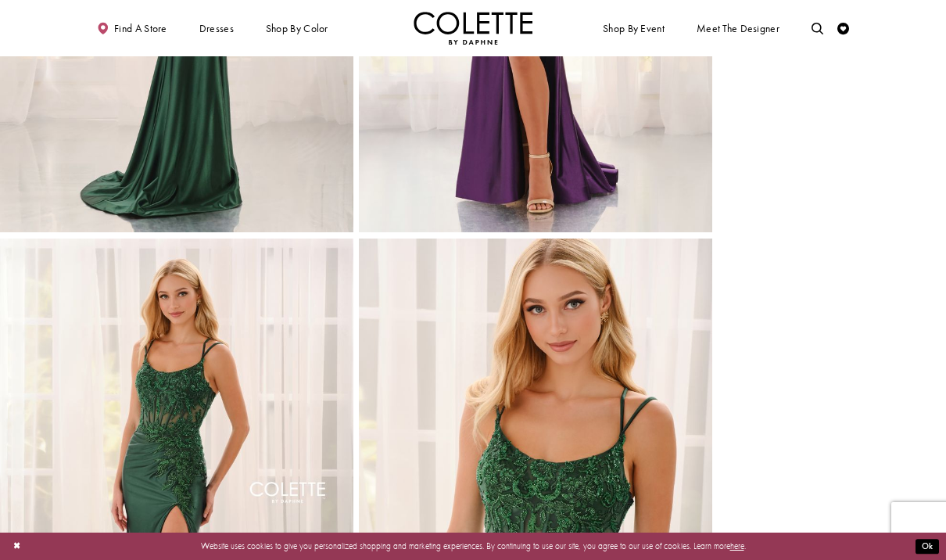 The image size is (946, 560). Describe the element at coordinates (473, 546) in the screenshot. I see `p: Website uses cookies to give you personalized shopping and marketing experiences. By continuing t...` at that location.